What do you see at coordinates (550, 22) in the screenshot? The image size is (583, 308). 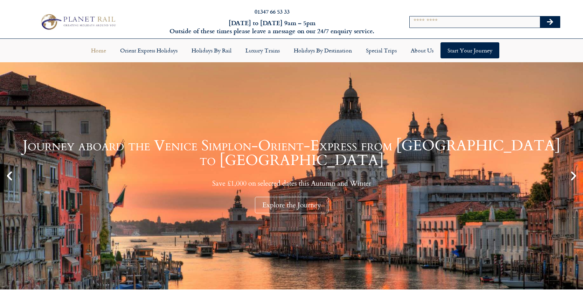 I see `button: Search` at bounding box center [550, 22].